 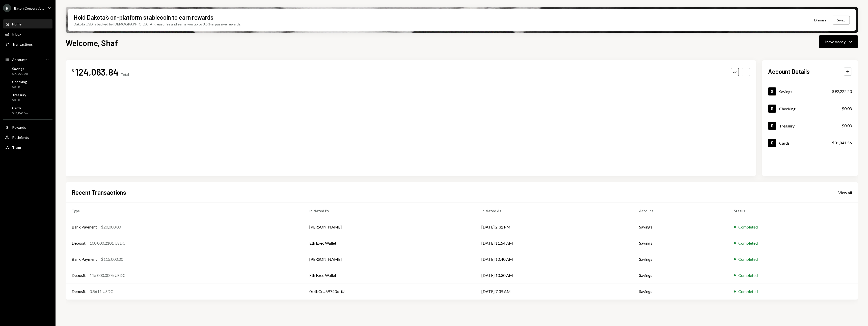 What do you see at coordinates (97, 72) in the screenshot?
I see `div: 124,063.84` at bounding box center [97, 72].